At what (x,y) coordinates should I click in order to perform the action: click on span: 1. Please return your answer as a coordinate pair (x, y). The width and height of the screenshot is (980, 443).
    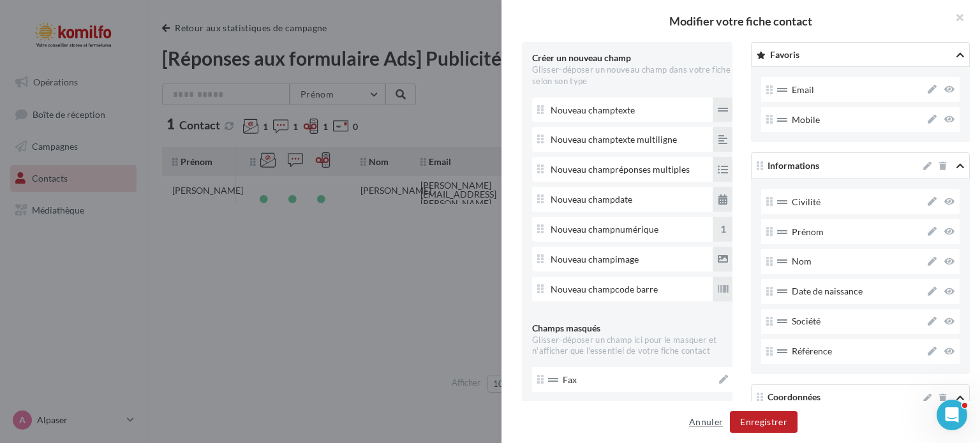
    Looking at the image, I should click on (723, 228).